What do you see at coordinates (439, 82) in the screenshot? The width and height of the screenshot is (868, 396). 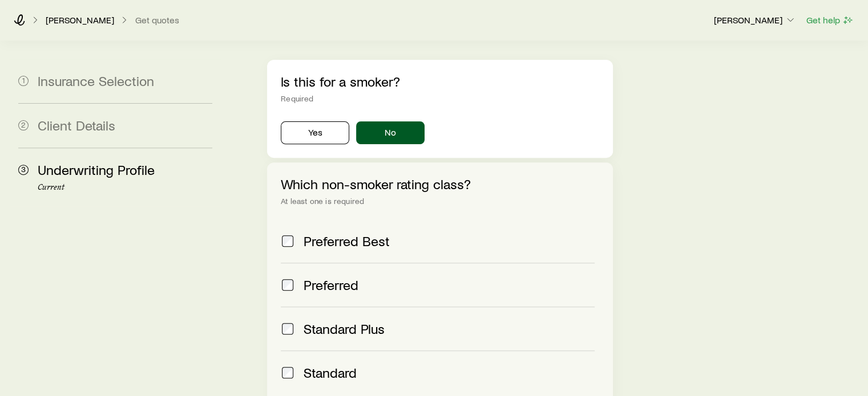 I see `p: Is this for a smoker?` at bounding box center [439, 82].